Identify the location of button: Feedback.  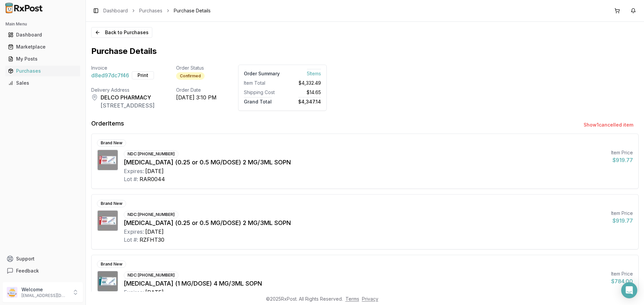
(43, 271).